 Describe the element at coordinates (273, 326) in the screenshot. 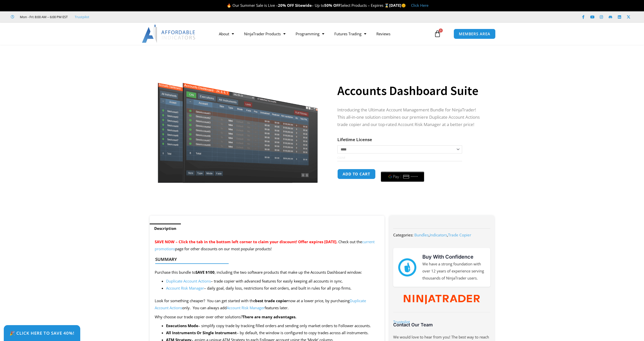

I see `li: – simplify copy trade by tracking filled orders and sending only market orders to Follower accounts.` at that location.